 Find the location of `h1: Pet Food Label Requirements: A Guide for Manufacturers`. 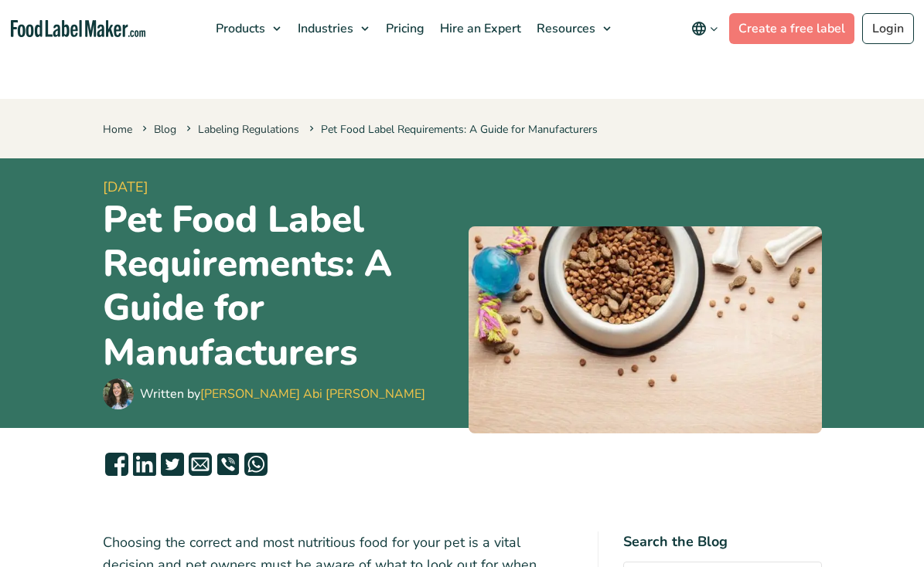

h1: Pet Food Label Requirements: A Guide for Manufacturers is located at coordinates (279, 286).